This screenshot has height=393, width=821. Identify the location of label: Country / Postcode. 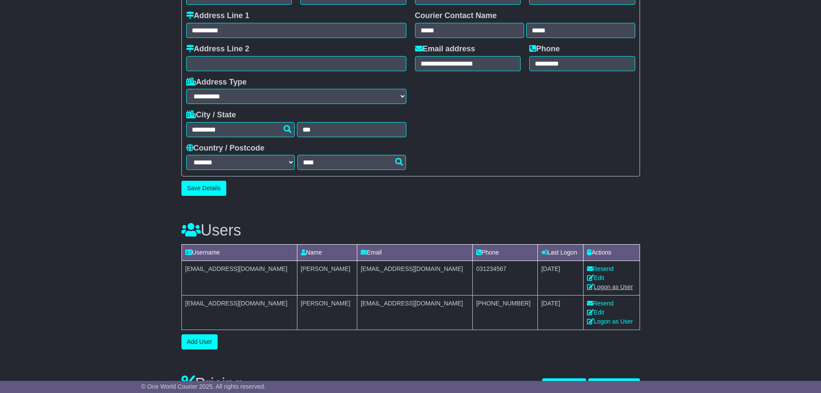
(225, 148).